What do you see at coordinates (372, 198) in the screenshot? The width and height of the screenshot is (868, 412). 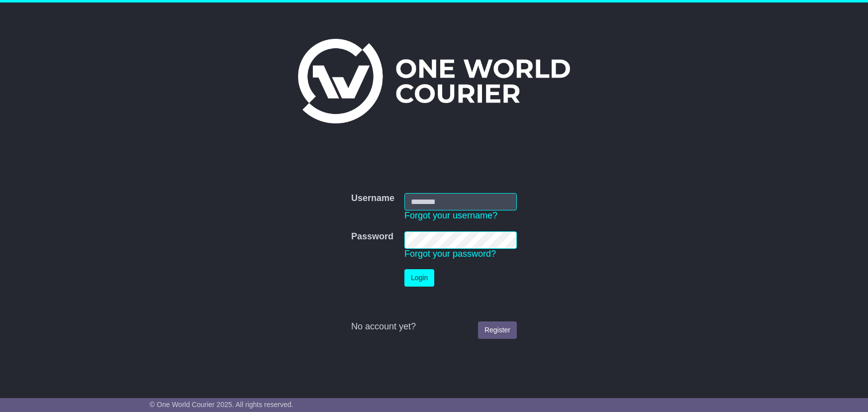 I see `label: Username` at bounding box center [372, 198].